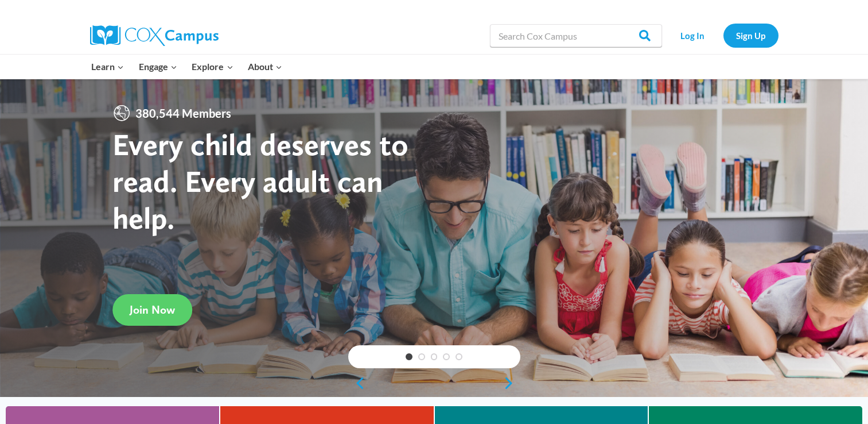 The image size is (868, 424). I want to click on span: Engage, so click(158, 66).